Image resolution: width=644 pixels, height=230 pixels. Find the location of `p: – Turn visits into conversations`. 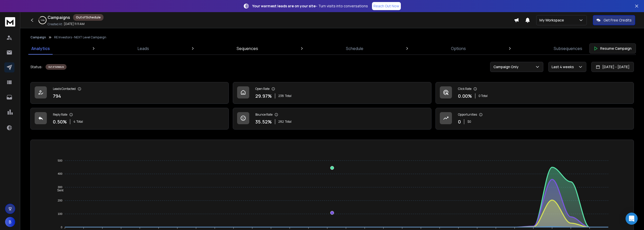

p: – Turn visits into conversations is located at coordinates (310, 6).